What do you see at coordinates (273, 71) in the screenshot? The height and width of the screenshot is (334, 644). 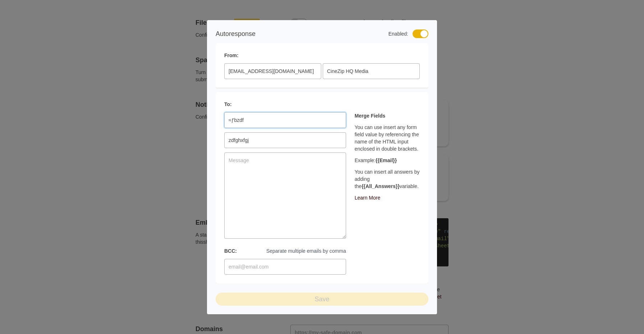 I see `input: cineziphq@gmail.com` at bounding box center [273, 71].